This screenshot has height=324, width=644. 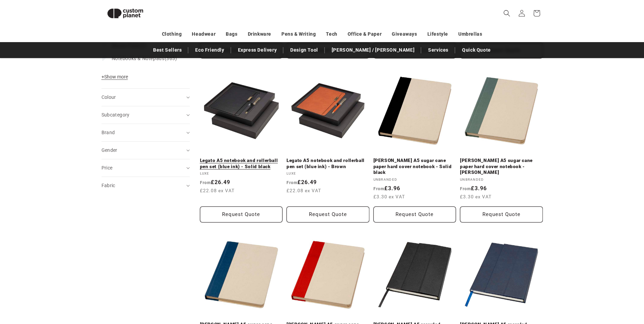 I want to click on span: Notebooks & Notepads, so click(x=138, y=58).